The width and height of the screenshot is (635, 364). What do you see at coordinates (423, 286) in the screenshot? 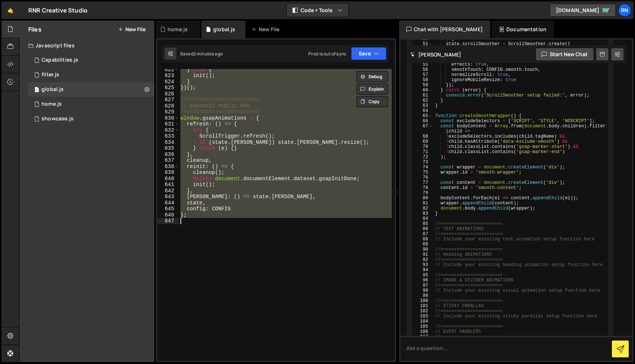
I see `div: 97` at bounding box center [423, 286].